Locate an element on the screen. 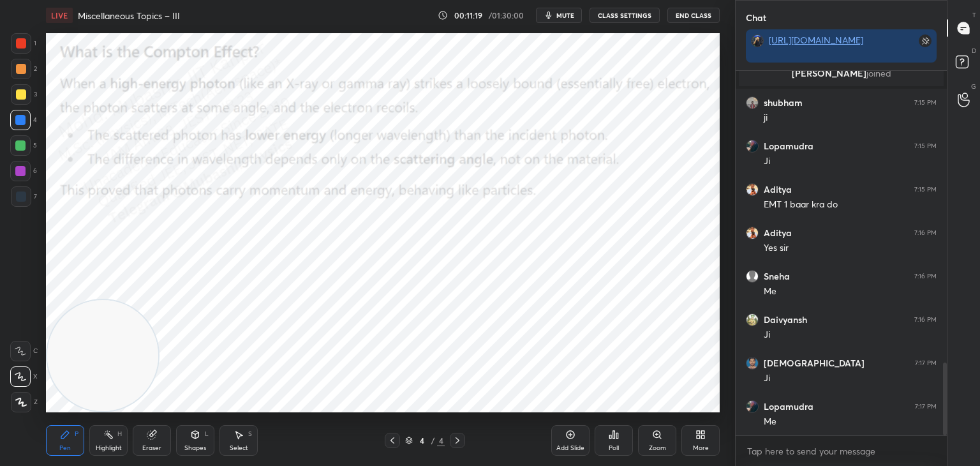 This screenshot has height=466, width=980. div: X is located at coordinates (24, 376).